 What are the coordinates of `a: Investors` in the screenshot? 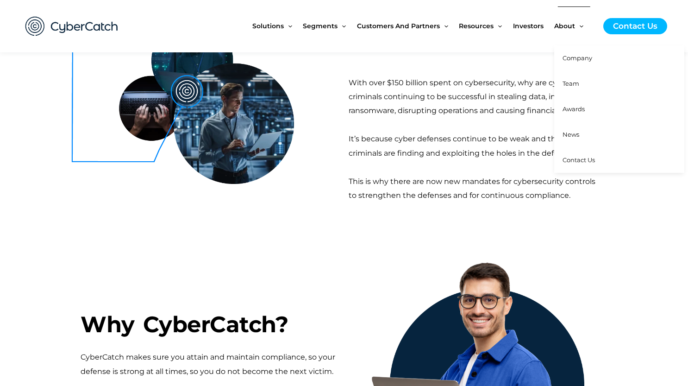 It's located at (534, 26).